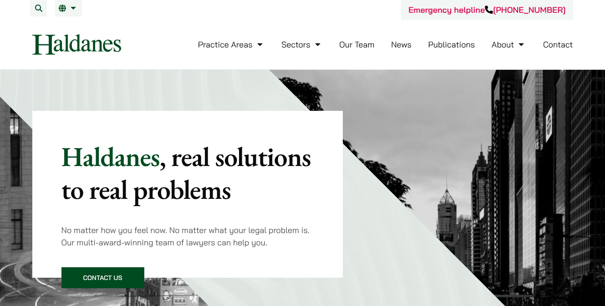 The width and height of the screenshot is (605, 306). Describe the element at coordinates (558, 44) in the screenshot. I see `a: Contact` at that location.